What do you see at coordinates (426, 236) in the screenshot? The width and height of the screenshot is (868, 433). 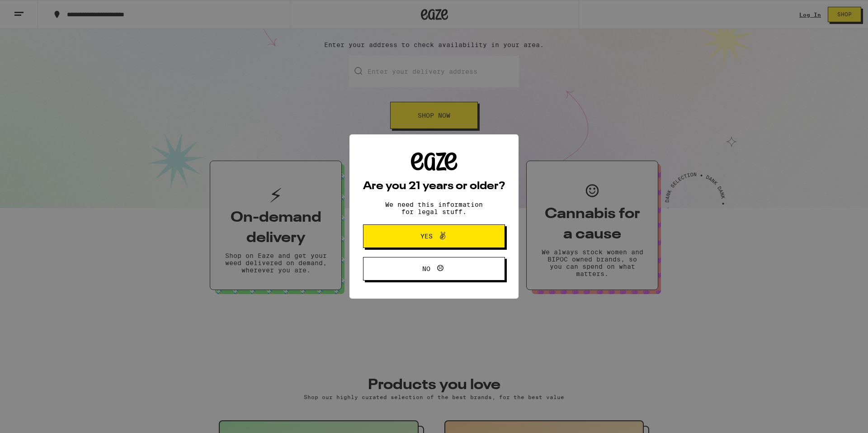 I see `span: Yes` at bounding box center [426, 236].